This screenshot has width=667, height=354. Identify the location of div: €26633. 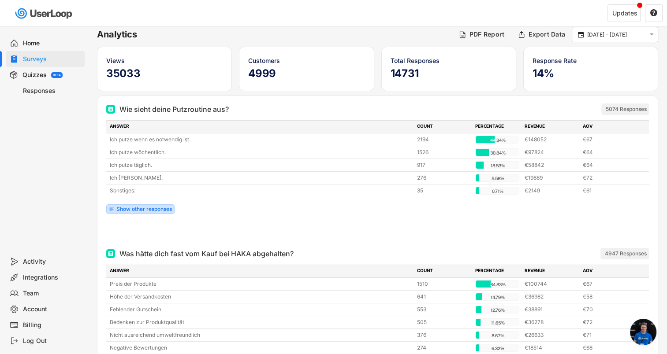
(551, 336).